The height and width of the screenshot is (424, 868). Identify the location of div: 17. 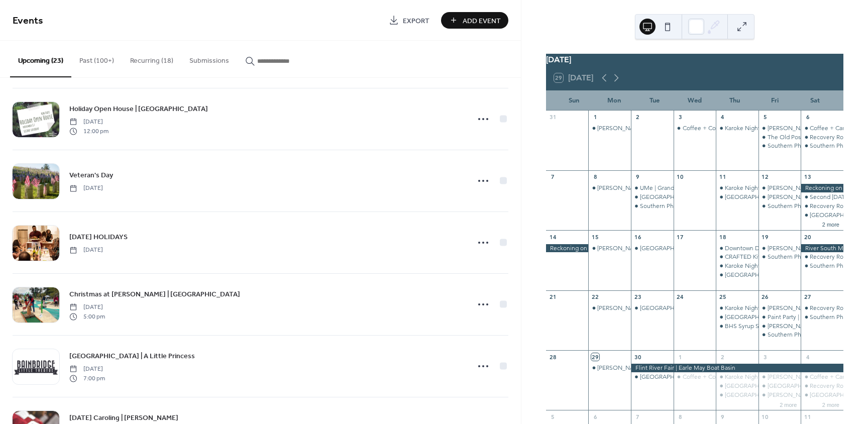
(680, 236).